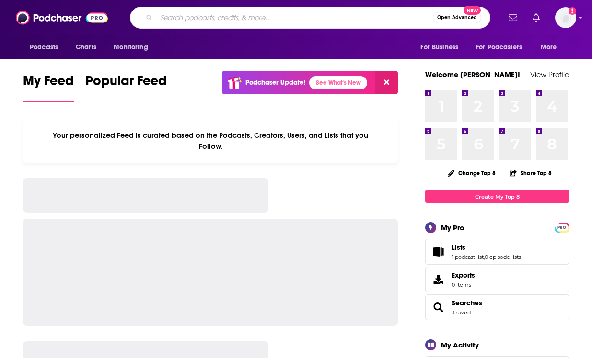 The height and width of the screenshot is (358, 592). Describe the element at coordinates (565, 18) in the screenshot. I see `span: Logged in as JohnJMudgett` at that location.